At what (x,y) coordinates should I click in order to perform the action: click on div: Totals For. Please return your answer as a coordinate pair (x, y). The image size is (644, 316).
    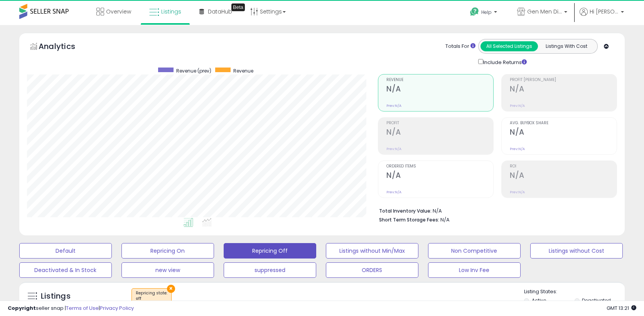
    Looking at the image, I should click on (461, 46).